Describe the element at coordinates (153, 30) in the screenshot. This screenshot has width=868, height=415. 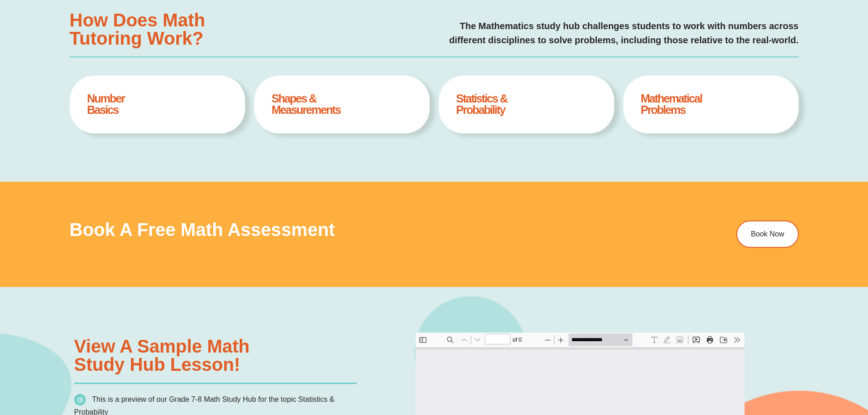
I see `h3: How Does Math Tutoring Work?` at that location.